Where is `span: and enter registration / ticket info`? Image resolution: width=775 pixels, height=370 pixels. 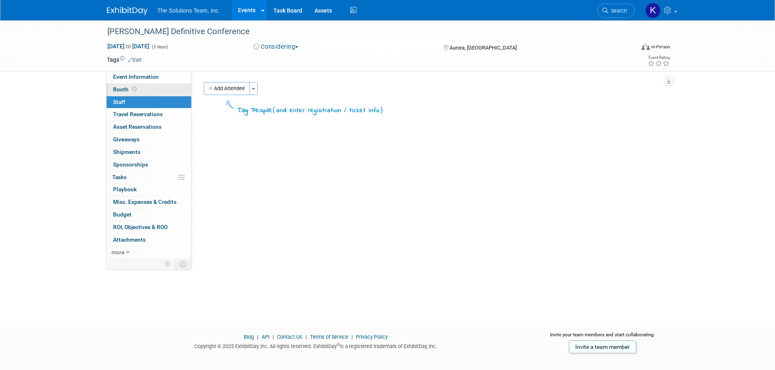
span: and enter registration / ticket info is located at coordinates (328, 111).